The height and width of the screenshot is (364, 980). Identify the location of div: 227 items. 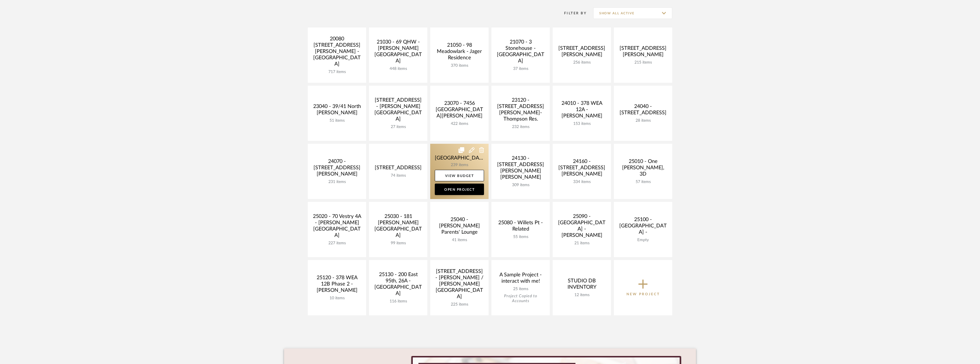
(337, 243).